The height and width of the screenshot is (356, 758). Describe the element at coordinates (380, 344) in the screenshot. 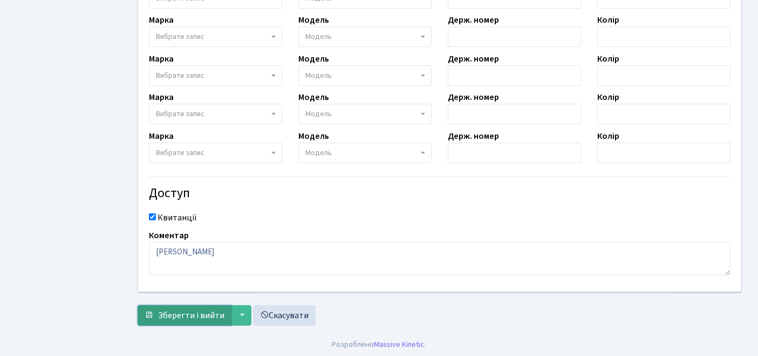

I see `div: Розроблено .` at that location.